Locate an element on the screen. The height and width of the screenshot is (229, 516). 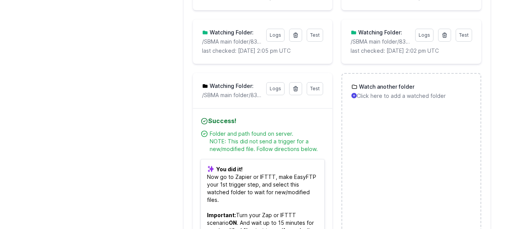
b: Important: is located at coordinates (222, 215).